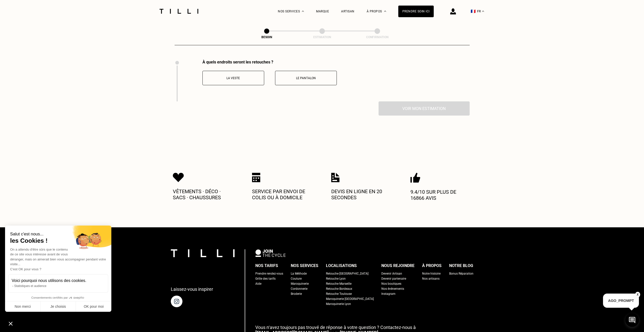  What do you see at coordinates (389, 294) in the screenshot?
I see `a: Instagram` at bounding box center [389, 294].